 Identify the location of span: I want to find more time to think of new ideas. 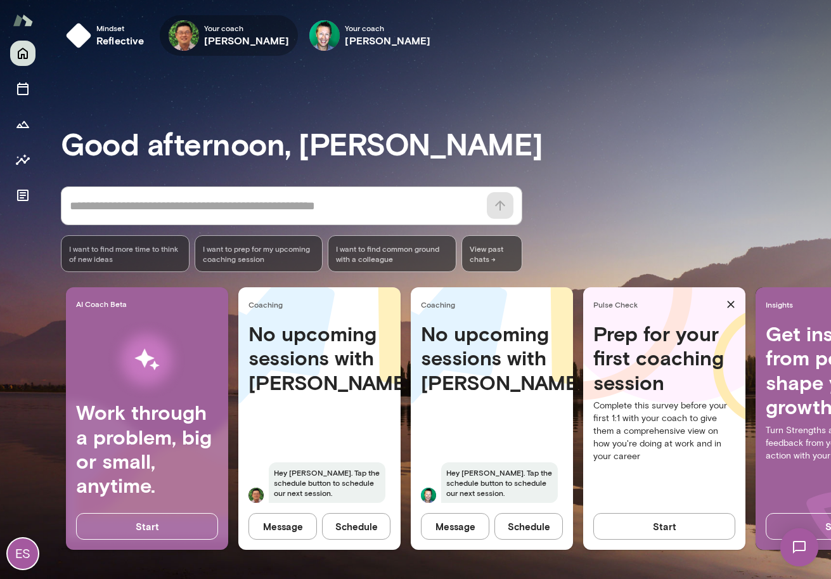
(125, 254).